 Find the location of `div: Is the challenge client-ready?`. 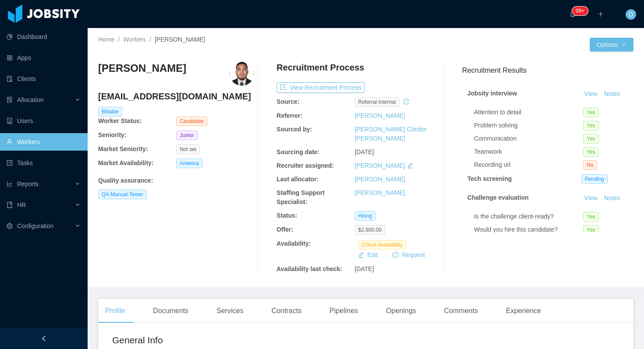

div: Is the challenge client-ready? is located at coordinates (528, 216).